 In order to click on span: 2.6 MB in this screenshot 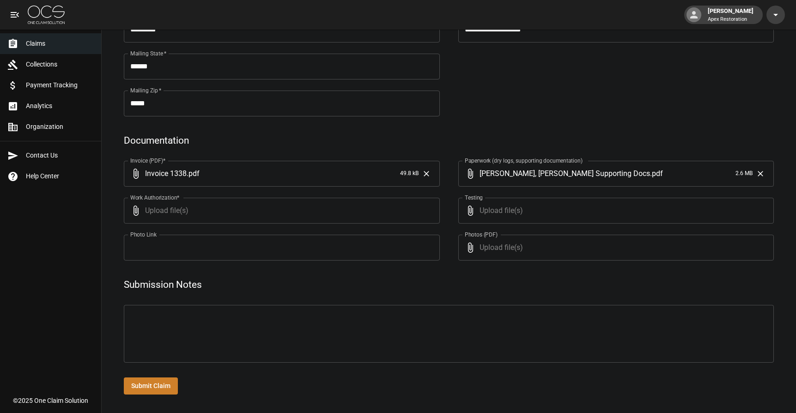, I will do `click(743, 174)`.